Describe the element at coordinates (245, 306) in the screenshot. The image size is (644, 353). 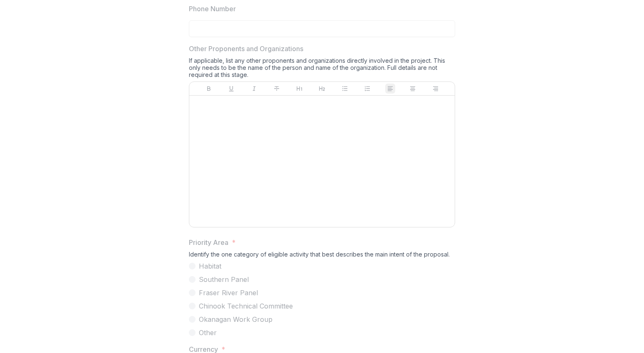
I see `span: Chinook Technical Committee` at that location.